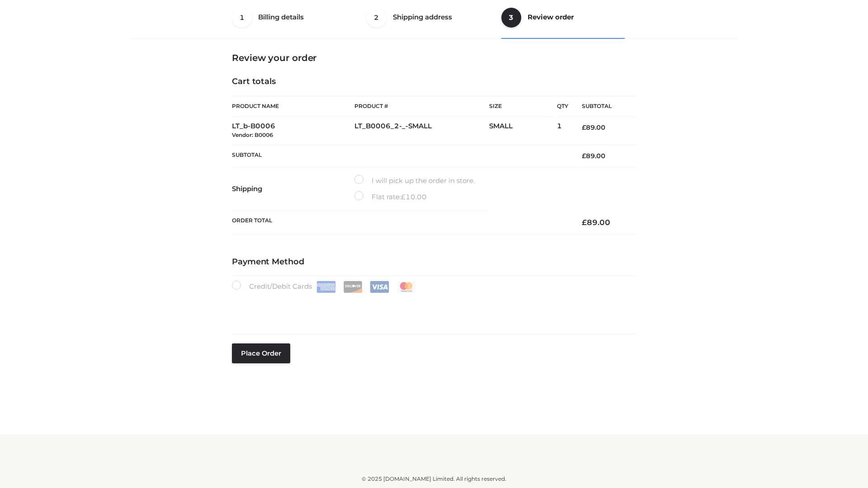  I want to click on label: Credit/Debit Cards, so click(324, 287).